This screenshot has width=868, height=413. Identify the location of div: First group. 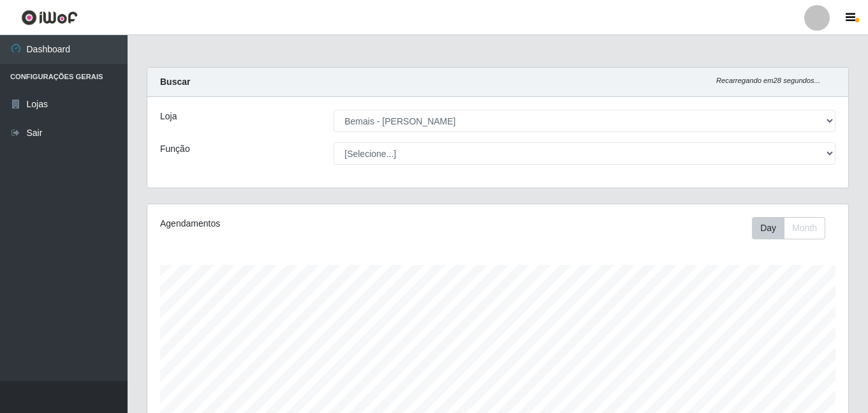
(788, 228).